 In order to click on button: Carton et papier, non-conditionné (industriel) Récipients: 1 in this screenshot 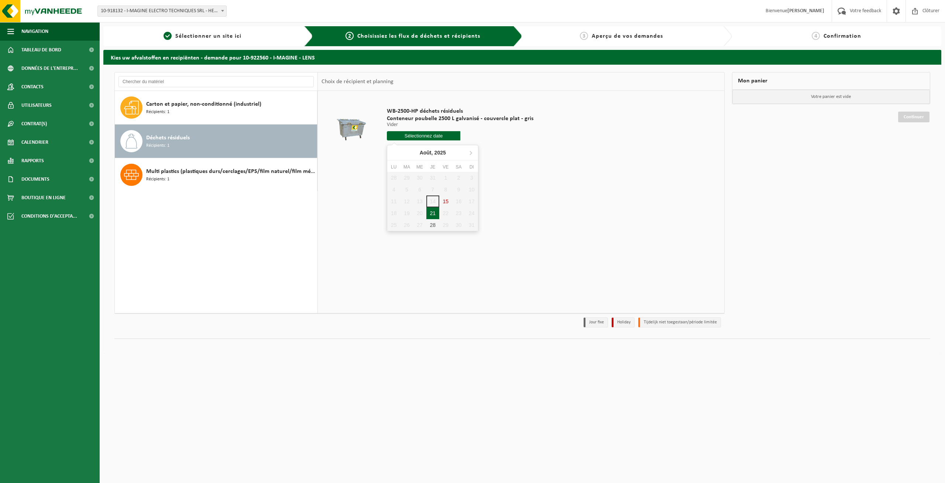, I will do `click(216, 107)`.